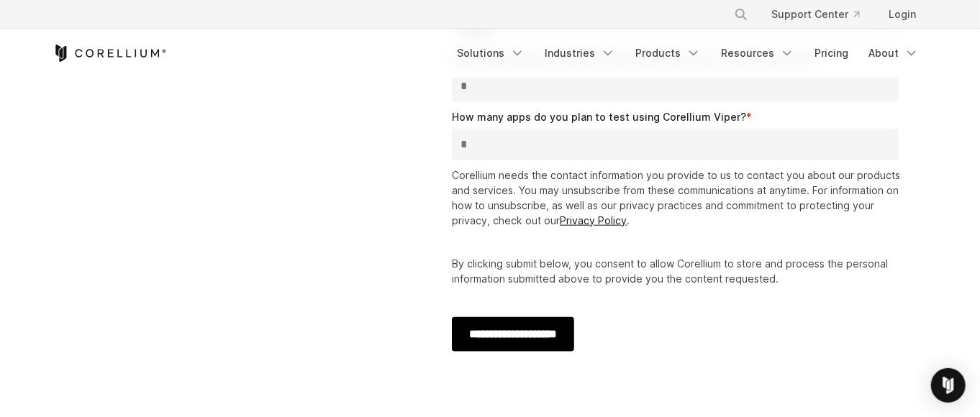 The image size is (980, 417). What do you see at coordinates (816, 14) in the screenshot?
I see `a: Support Center` at bounding box center [816, 14].